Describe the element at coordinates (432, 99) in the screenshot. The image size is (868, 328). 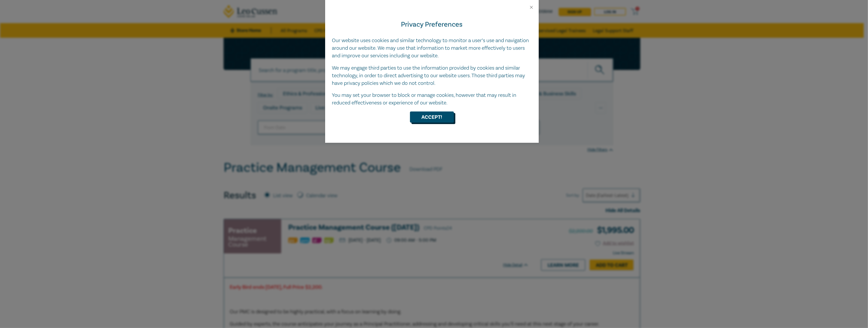
I see `p: You may set your browser to block or manage cookies, however that may result in reduced effective...` at that location.